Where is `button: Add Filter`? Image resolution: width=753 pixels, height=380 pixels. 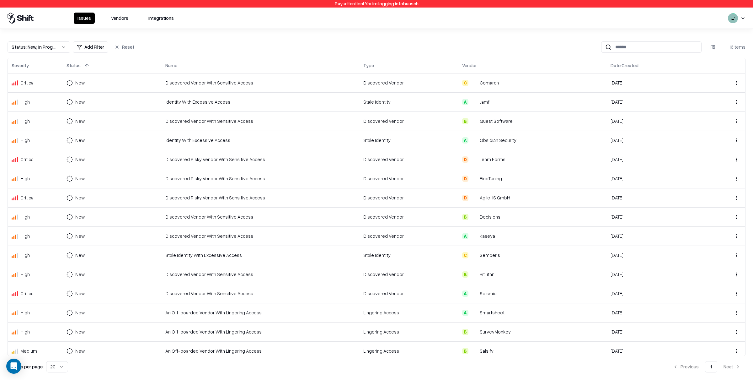
button: Add Filter is located at coordinates (90, 47).